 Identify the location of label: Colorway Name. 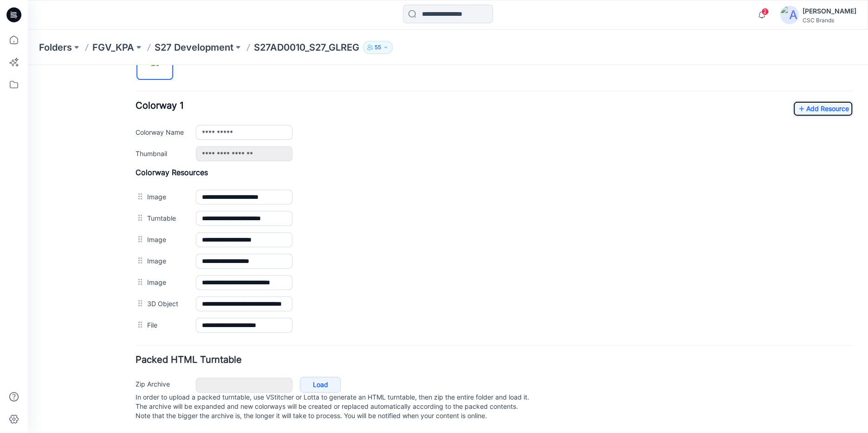
(133, 67).